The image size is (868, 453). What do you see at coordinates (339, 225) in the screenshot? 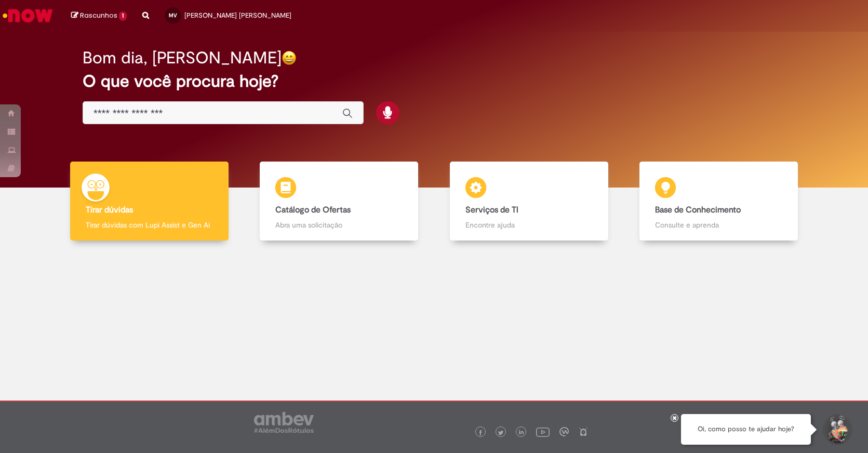
I see `p: Abra uma solicitação` at bounding box center [339, 225].